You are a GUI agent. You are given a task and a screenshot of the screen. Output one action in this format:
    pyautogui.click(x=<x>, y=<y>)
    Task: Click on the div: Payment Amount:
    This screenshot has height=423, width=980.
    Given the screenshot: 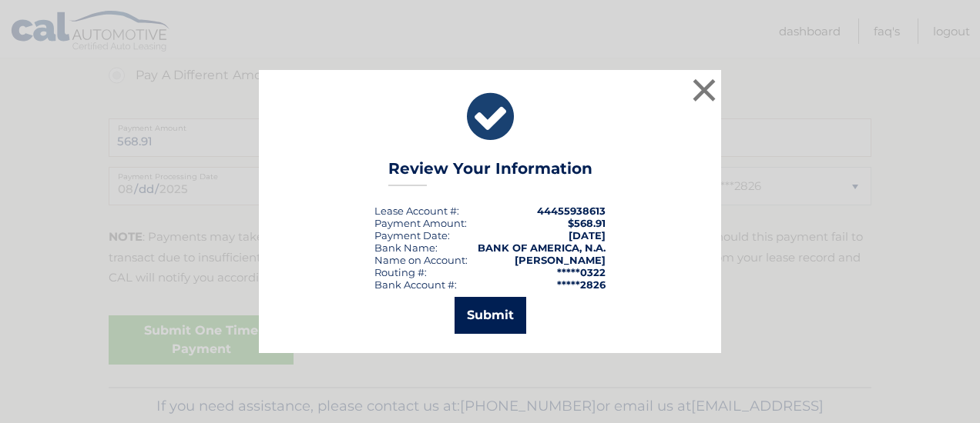 What is the action you would take?
    pyautogui.click(x=421, y=223)
    